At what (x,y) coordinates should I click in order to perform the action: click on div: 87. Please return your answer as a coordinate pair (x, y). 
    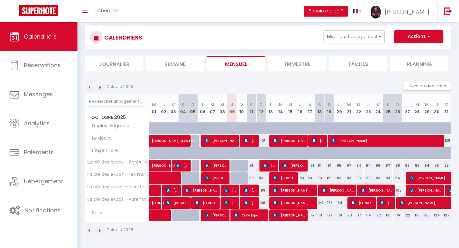
    Looking at the image, I should click on (349, 166).